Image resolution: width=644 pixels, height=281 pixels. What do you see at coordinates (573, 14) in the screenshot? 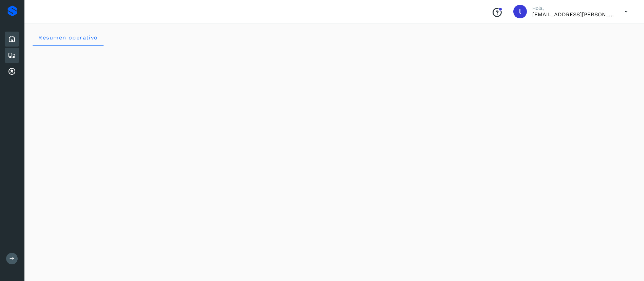
I see `p: lauraamalia.castillo@xpertal.com` at bounding box center [573, 14].